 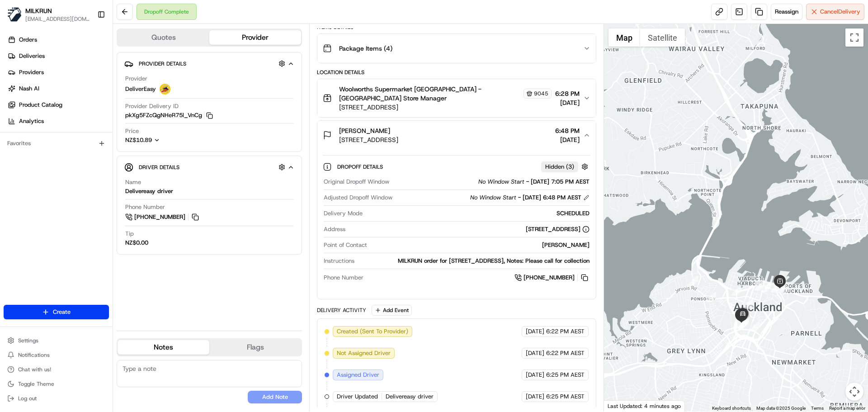 What do you see at coordinates (645, 405) in the screenshot?
I see `div: Last Updated: 4 minutes ago` at bounding box center [645, 405].